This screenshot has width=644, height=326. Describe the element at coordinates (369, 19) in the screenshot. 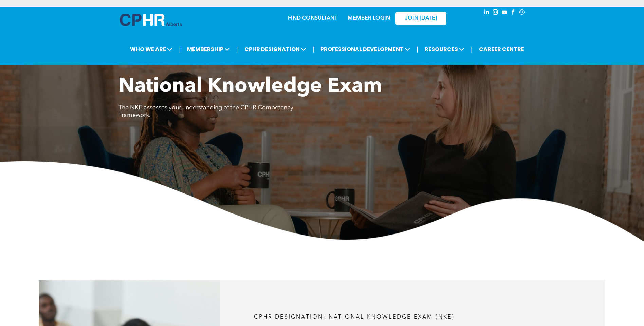

I see `a: MEMBER LOGIN` at that location.